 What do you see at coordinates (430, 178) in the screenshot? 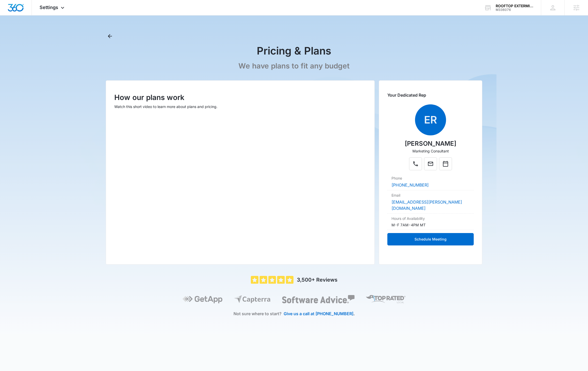
I see `dt: Phone` at bounding box center [430, 178].